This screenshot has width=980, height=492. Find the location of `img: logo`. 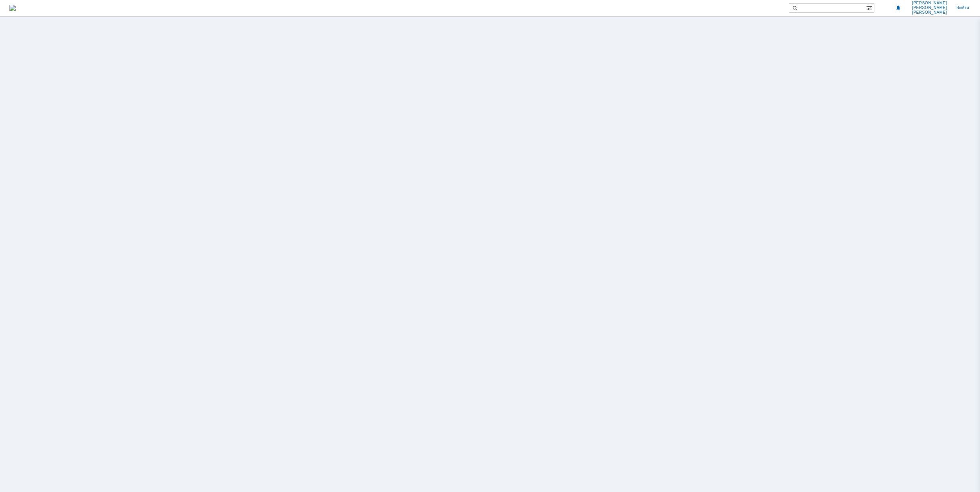

img: logo is located at coordinates (12, 8).